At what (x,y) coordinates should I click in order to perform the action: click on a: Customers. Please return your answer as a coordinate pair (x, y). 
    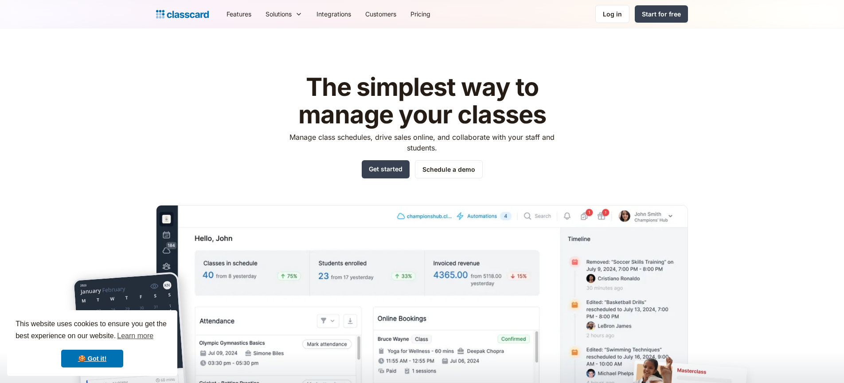
    Looking at the image, I should click on (381, 14).